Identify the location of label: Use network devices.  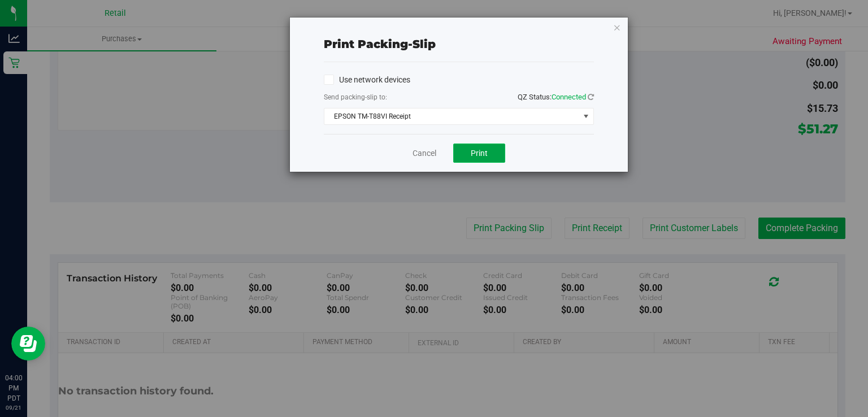
(367, 80).